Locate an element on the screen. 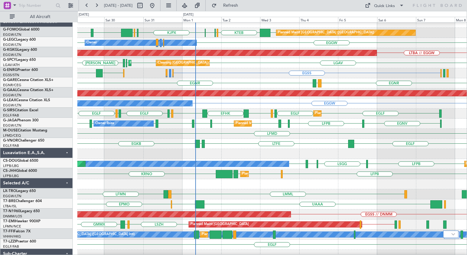 This screenshot has height=255, width=467. span: Refresh is located at coordinates (231, 6).